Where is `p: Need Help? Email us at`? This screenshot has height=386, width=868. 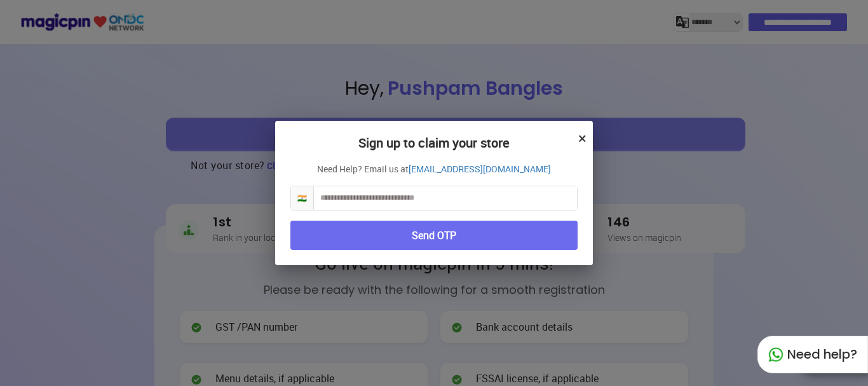
p: Need Help? Email us at is located at coordinates (434, 169).